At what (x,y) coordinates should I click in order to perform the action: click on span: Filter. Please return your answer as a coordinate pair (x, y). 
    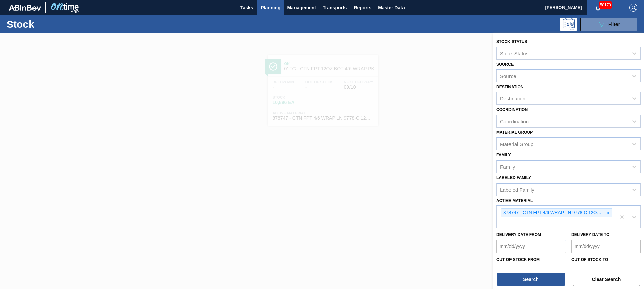
    Looking at the image, I should click on (614, 25).